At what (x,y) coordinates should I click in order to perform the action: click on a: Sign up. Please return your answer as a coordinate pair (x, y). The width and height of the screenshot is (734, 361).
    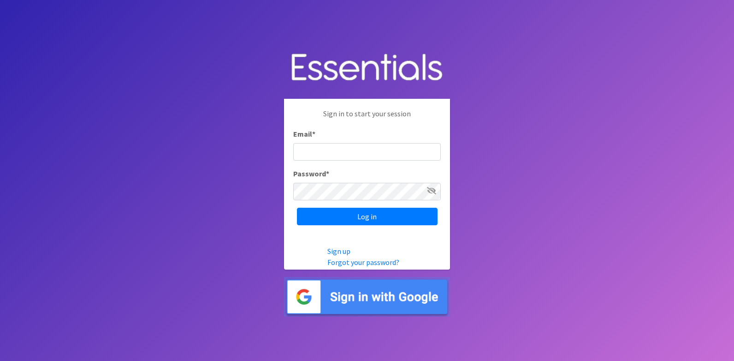
    Looking at the image, I should click on (339, 251).